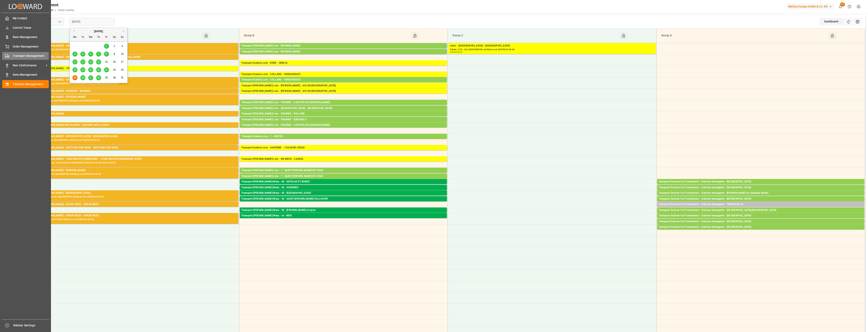 The height and width of the screenshot is (332, 868). What do you see at coordinates (26, 56) in the screenshot?
I see `a: Transport Management` at bounding box center [26, 56].